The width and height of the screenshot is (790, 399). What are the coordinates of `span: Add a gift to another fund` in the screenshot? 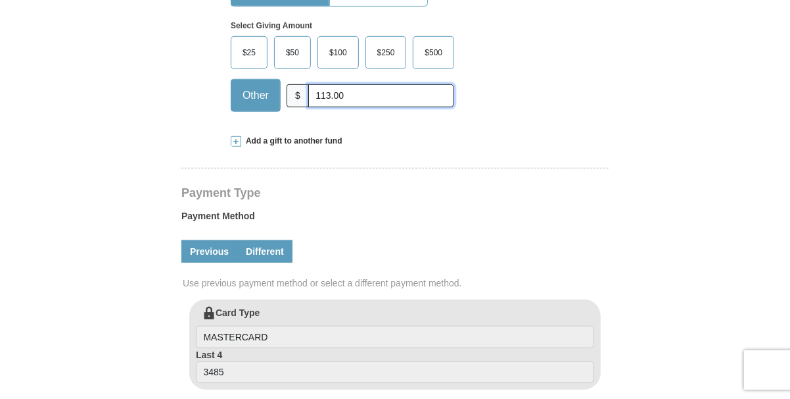 It's located at (292, 141).